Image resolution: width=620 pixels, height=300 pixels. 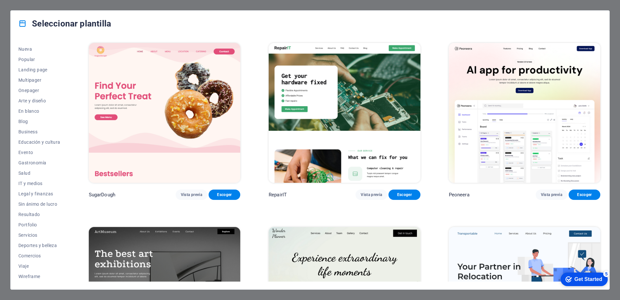 I want to click on div: Get Started 5 items remaining, 0% complete, so click(x=29, y=10).